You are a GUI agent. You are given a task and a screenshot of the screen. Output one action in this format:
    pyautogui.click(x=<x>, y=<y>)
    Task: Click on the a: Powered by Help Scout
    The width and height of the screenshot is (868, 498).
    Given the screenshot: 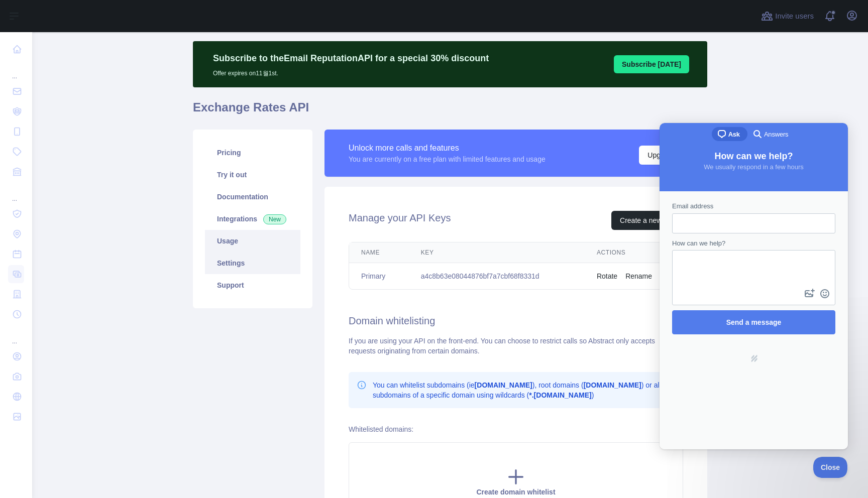 What is the action you would take?
    pyautogui.click(x=95, y=236)
    